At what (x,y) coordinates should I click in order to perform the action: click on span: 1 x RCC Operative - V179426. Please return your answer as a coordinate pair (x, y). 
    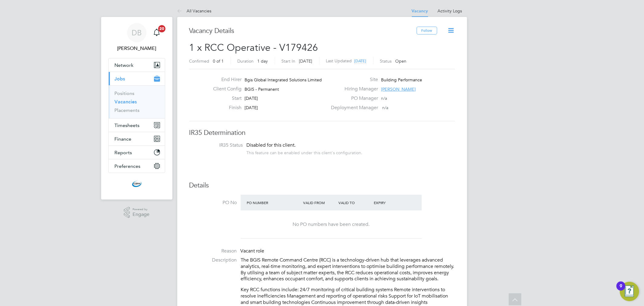
    Looking at the image, I should click on (253, 48).